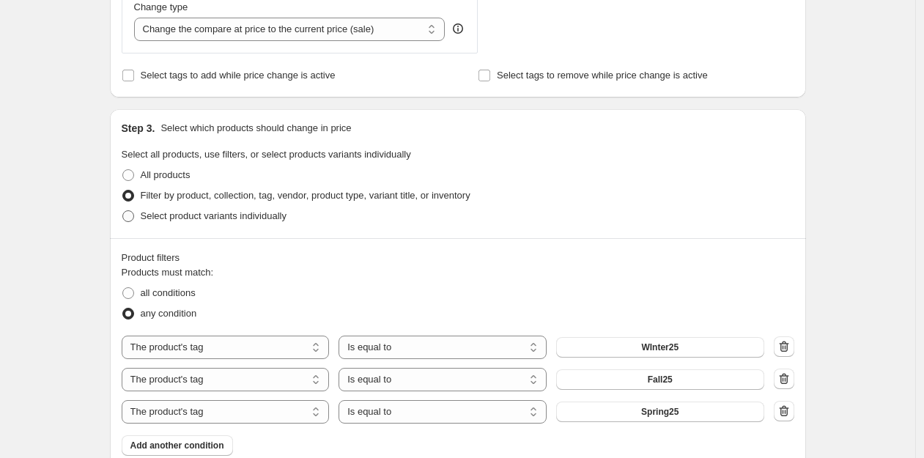  What do you see at coordinates (213, 215) in the screenshot?
I see `span: Select product variants individually` at bounding box center [213, 215].